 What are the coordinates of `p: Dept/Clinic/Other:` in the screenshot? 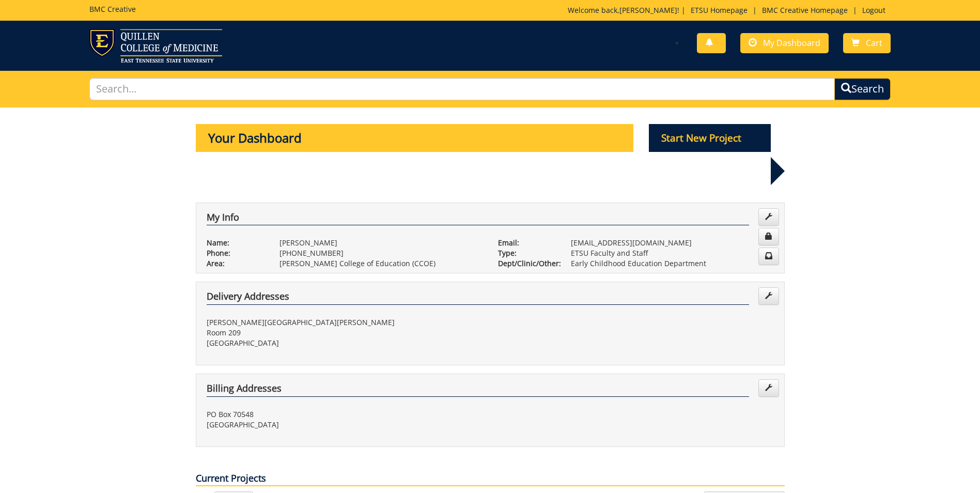 It's located at (527, 263).